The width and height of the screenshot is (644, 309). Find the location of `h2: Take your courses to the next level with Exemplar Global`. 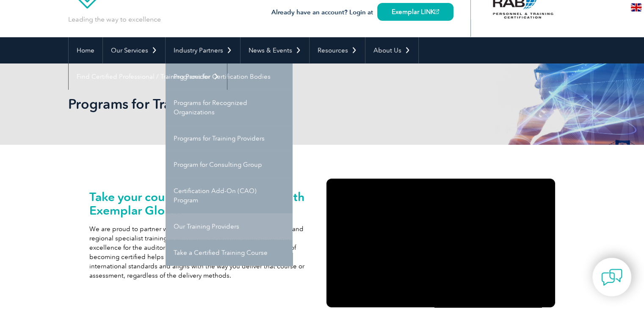

h2: Take your courses to the next level with Exemplar Global is located at coordinates (203, 203).